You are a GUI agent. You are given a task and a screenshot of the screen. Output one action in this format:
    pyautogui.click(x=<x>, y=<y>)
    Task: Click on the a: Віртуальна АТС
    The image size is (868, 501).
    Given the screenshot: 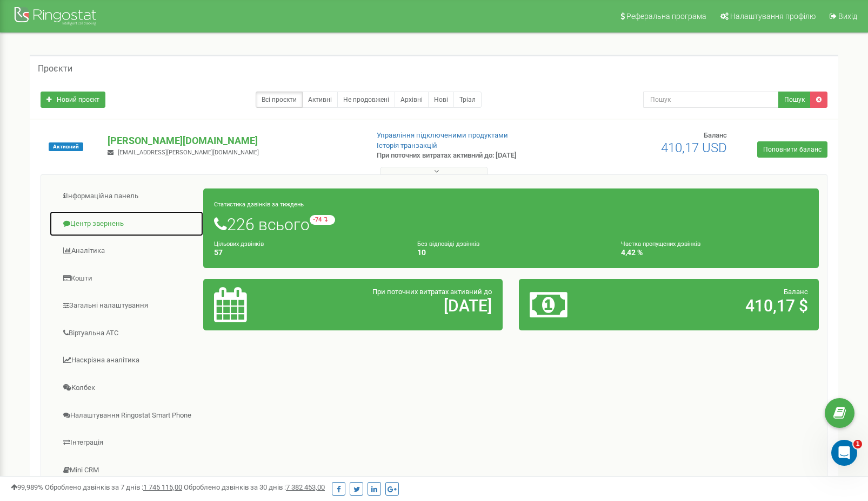 What is the action you would take?
    pyautogui.click(x=127, y=333)
    